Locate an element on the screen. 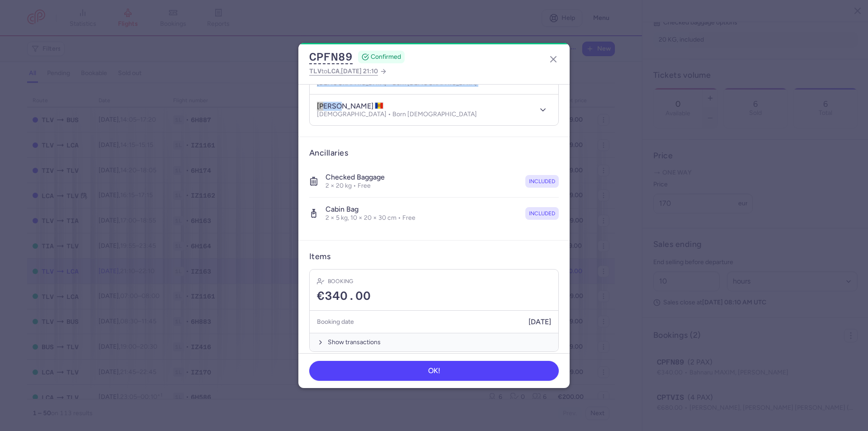 The height and width of the screenshot is (431, 868). span: to , is located at coordinates (344, 71).